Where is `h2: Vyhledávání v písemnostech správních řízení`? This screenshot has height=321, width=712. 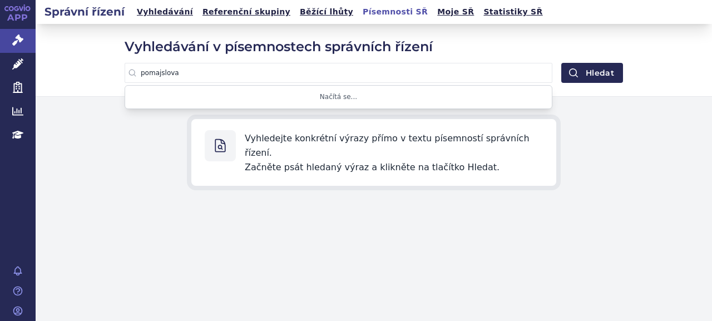 h2: Vyhledávání v písemnostech správních řízení is located at coordinates (374, 47).